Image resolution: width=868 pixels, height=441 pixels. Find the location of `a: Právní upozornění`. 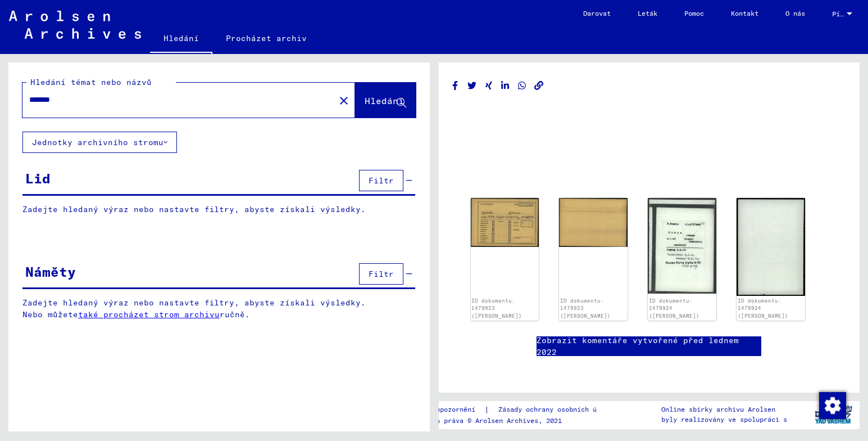

a: Právní upozornění is located at coordinates (446, 409).